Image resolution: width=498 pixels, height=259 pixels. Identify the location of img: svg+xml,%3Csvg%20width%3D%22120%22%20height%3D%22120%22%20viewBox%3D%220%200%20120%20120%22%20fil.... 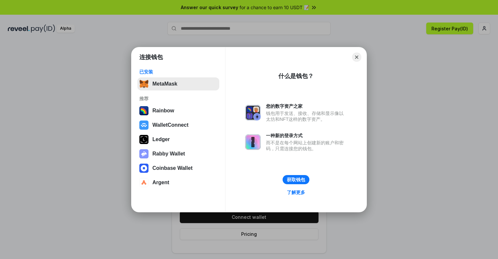
(144, 111).